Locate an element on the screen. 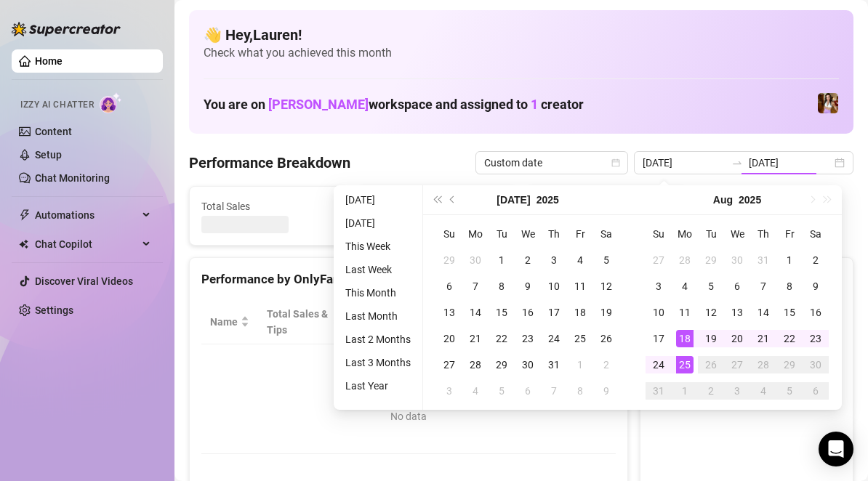 This screenshot has height=481, width=868. span: swap-right is located at coordinates (736, 163).